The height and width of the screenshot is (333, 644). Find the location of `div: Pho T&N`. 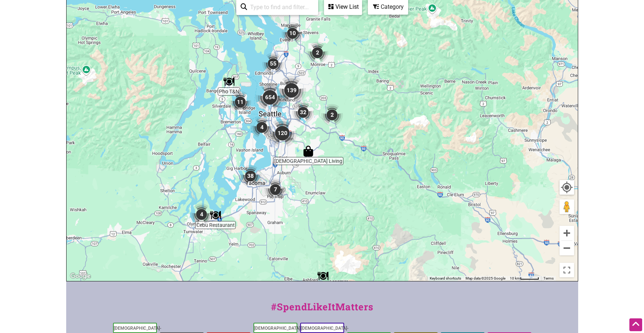

div: Pho T&N is located at coordinates (229, 81).